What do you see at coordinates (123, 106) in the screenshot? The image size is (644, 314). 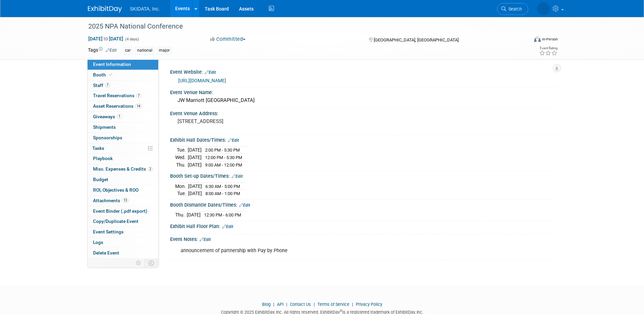 I see `a: Asset Reservations14` at bounding box center [123, 106].